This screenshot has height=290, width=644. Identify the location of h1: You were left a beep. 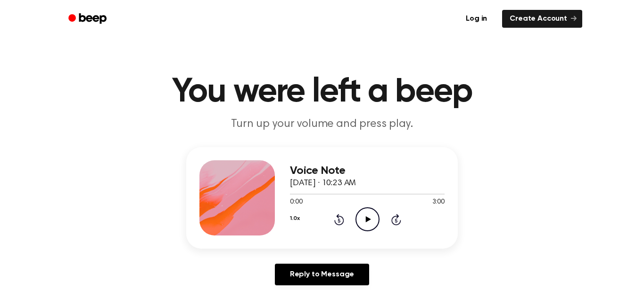
(322, 93).